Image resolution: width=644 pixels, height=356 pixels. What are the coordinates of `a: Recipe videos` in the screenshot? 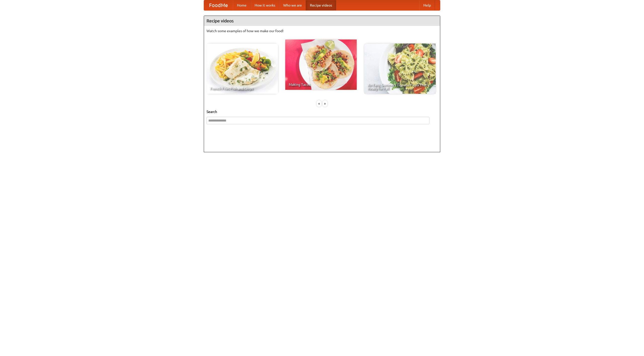 It's located at (321, 5).